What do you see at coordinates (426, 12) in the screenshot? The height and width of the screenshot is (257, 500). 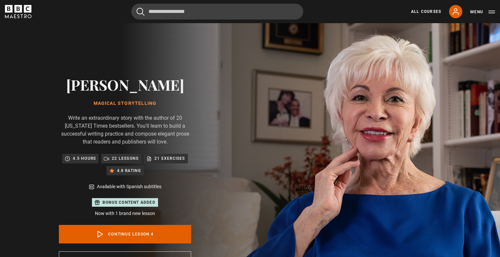 I see `a: All Courses` at bounding box center [426, 12].